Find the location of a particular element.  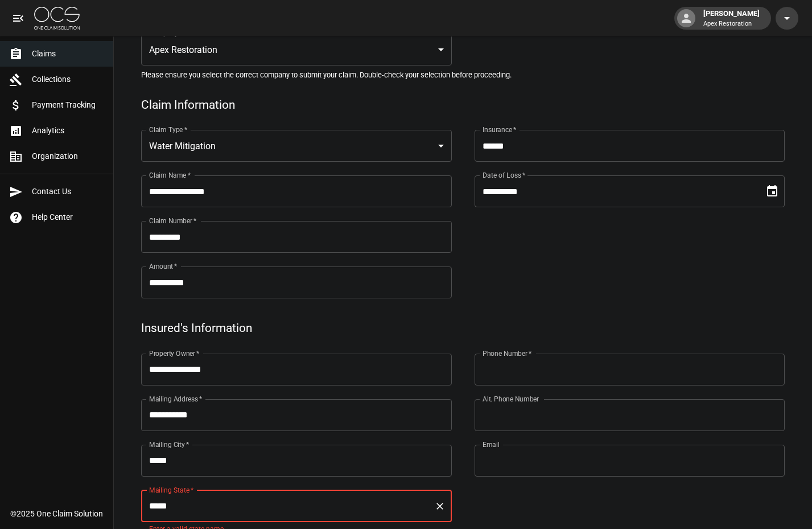

label: Mailing Address is located at coordinates (175, 398).